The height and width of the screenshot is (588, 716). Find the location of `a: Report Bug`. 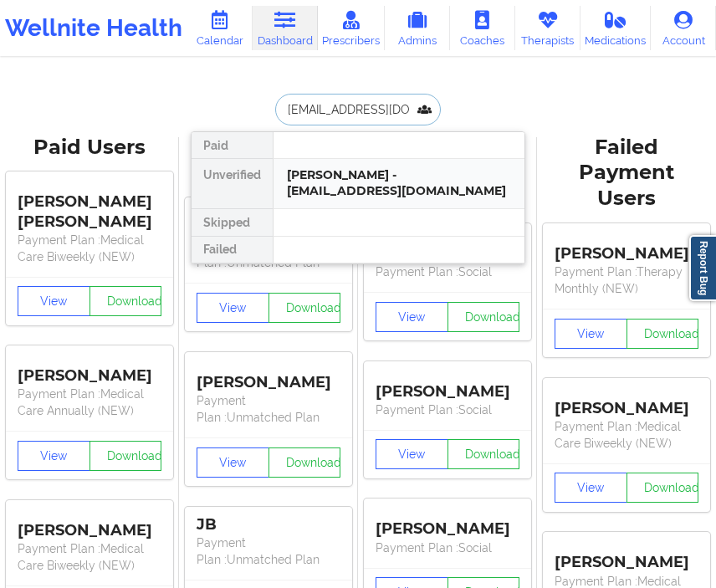

a: Report Bug is located at coordinates (703, 267).